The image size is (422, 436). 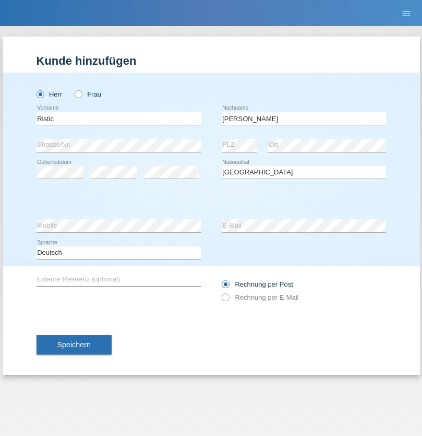 I want to click on button: Speichern, so click(x=74, y=345).